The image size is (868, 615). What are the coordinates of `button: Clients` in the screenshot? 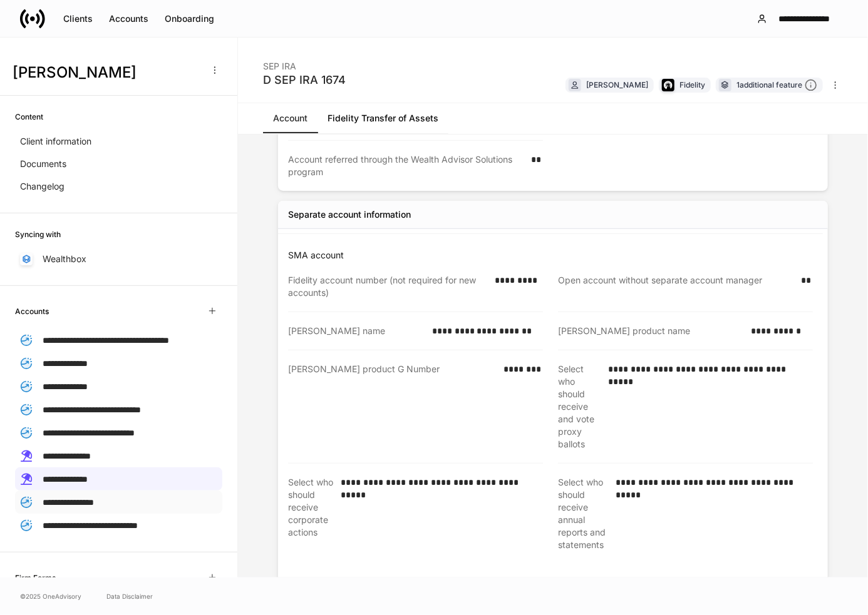 It's located at (78, 19).